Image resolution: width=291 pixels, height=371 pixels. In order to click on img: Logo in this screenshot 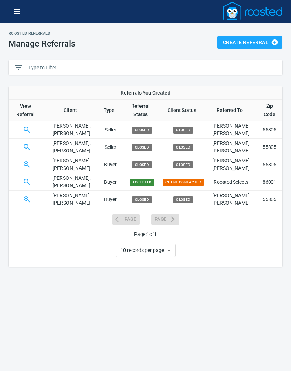, I will do `click(253, 11)`.